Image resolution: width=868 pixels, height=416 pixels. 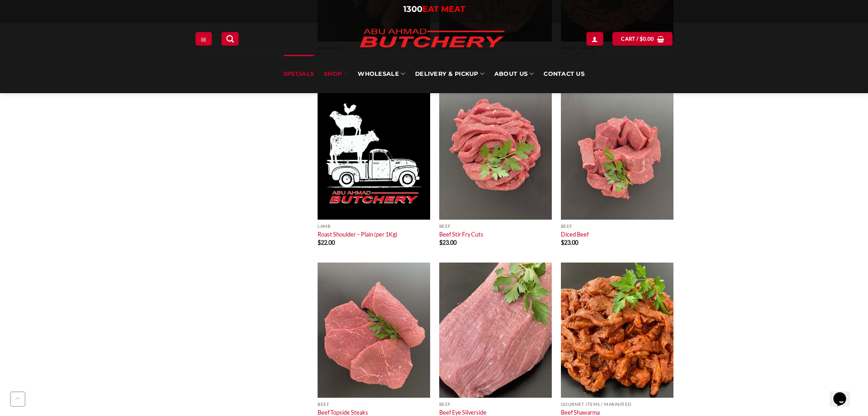 I want to click on a: Beef Stir Fry Cuts, so click(x=461, y=234).